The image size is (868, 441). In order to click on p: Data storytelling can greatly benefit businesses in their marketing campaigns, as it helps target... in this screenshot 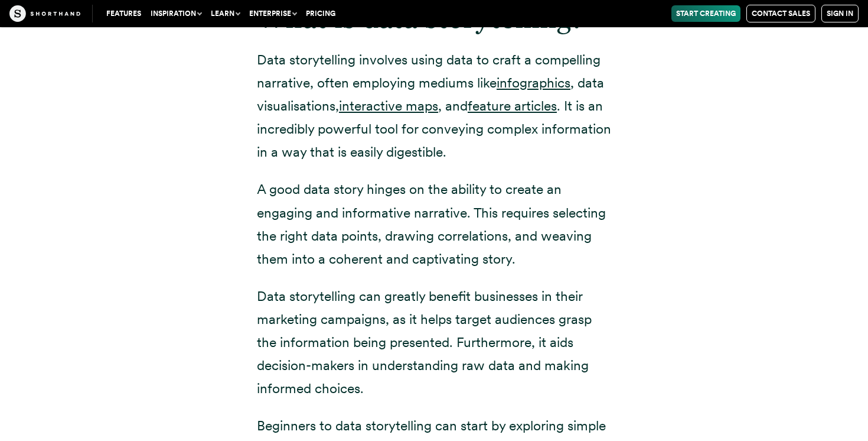, I will do `click(434, 342)`.